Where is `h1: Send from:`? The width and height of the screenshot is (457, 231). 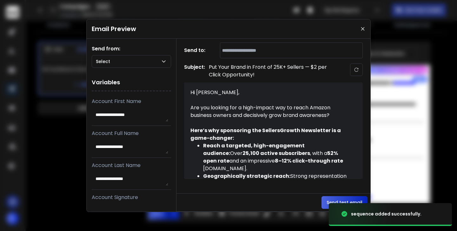
h1: Send from: is located at coordinates (131, 49).